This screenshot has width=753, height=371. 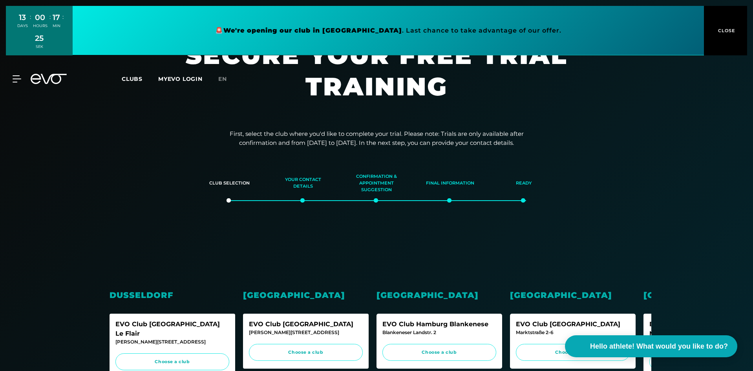 What do you see at coordinates (229, 183) in the screenshot?
I see `font: Club selection` at bounding box center [229, 183].